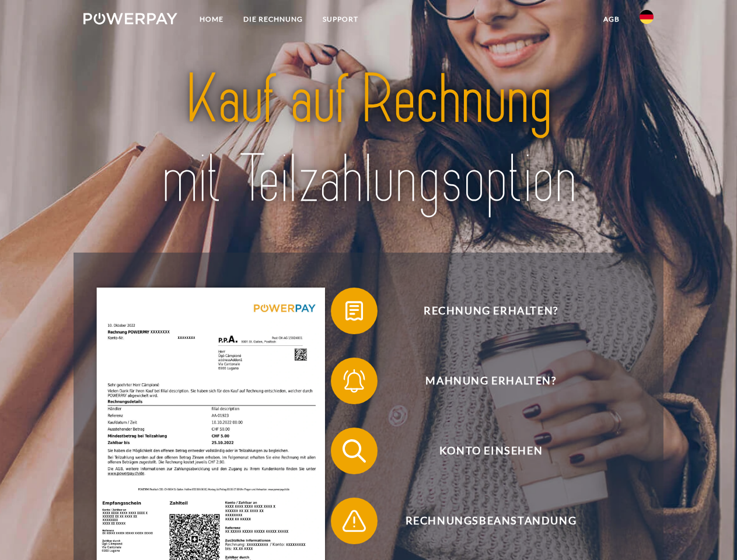 The height and width of the screenshot is (560, 737). I want to click on button: Rechnung erhalten?, so click(483, 311).